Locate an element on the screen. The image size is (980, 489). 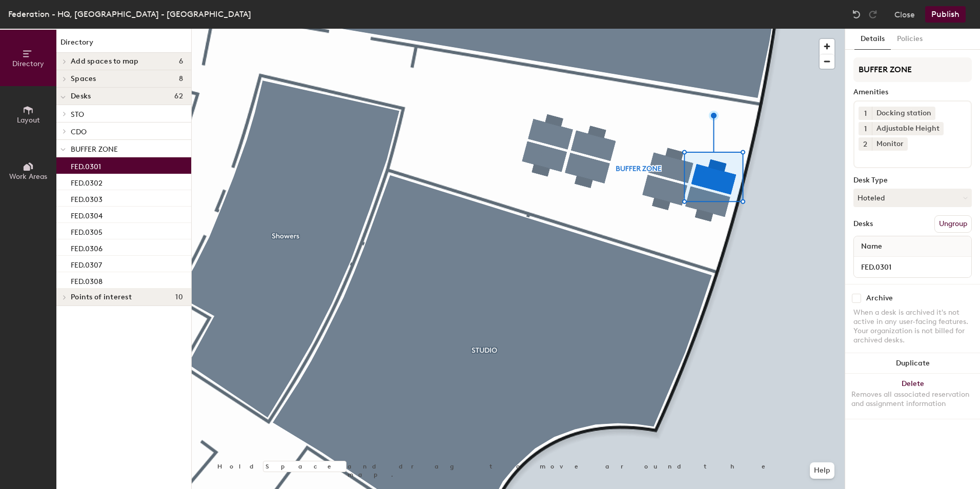
div: Desks is located at coordinates (863, 224).